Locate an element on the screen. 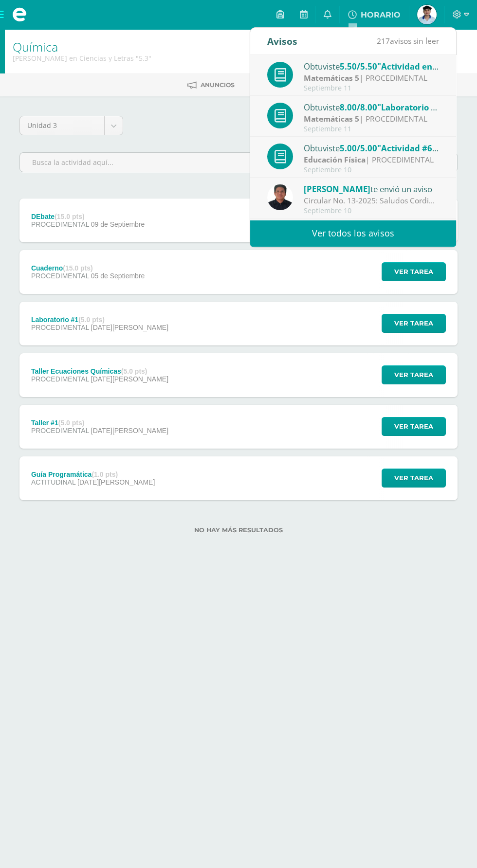 This screenshot has width=477, height=868. span: 217 is located at coordinates (383, 41).